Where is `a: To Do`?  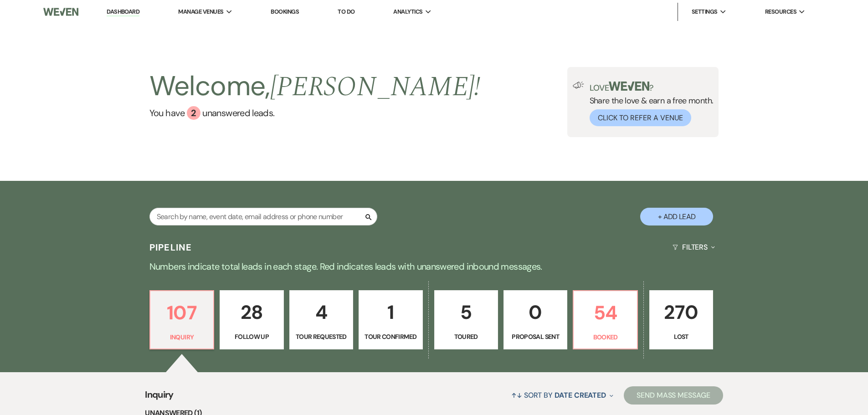 a: To Do is located at coordinates (346, 11).